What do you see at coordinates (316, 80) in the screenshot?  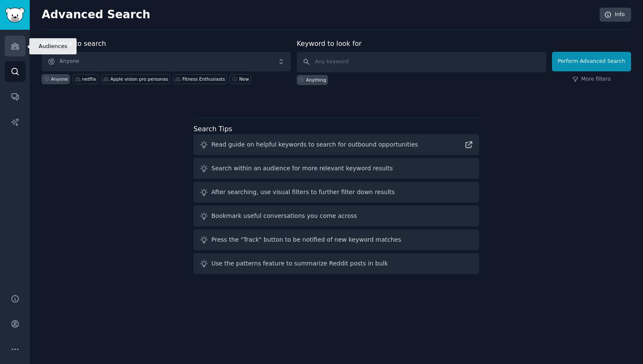 I see `div: Anything` at bounding box center [316, 80].